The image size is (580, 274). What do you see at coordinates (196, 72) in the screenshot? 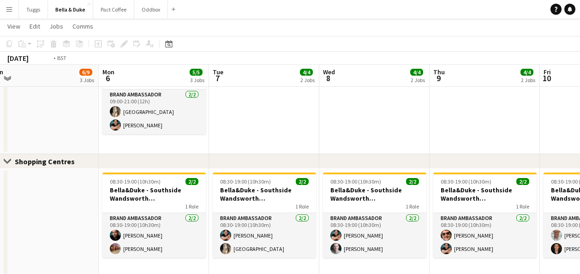
I see `span: 5/5` at bounding box center [196, 72].